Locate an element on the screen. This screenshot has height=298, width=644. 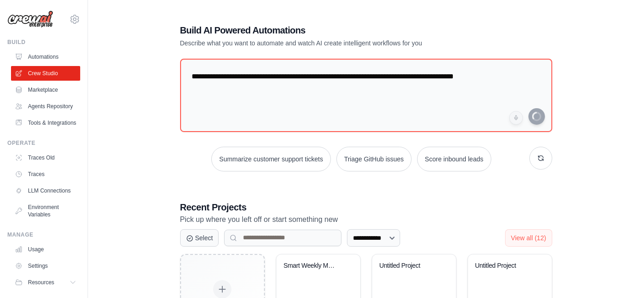
a: Traces Old is located at coordinates (45, 158).